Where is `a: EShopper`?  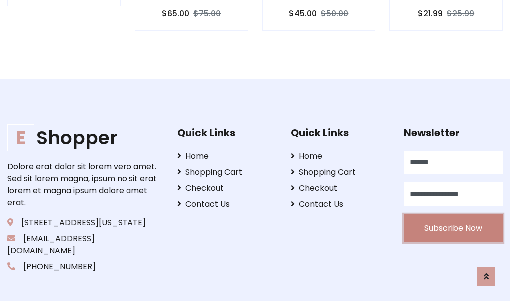
a: EShopper is located at coordinates (85, 137).